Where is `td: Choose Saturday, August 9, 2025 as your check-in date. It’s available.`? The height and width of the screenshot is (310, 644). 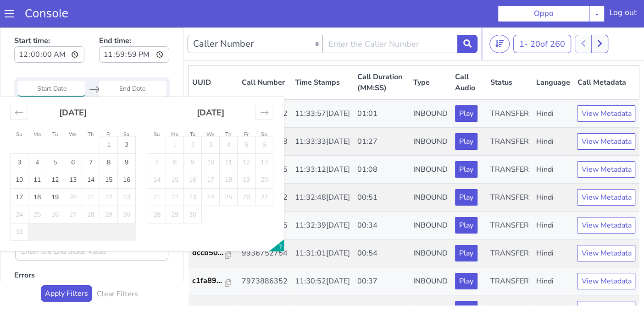 td: Choose Saturday, August 9, 2025 as your check-in date. It’s available. is located at coordinates (127, 135).